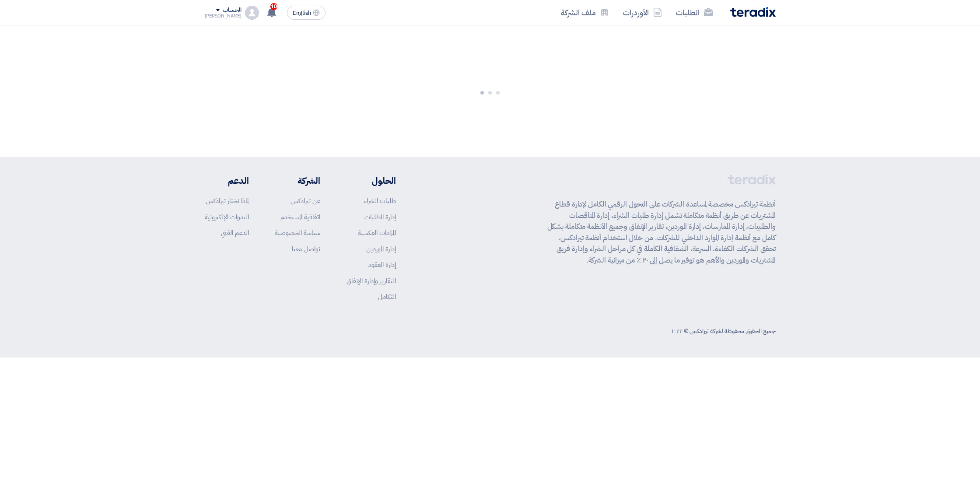  What do you see at coordinates (382, 265) in the screenshot?
I see `a: إدارة العقود` at bounding box center [382, 265].